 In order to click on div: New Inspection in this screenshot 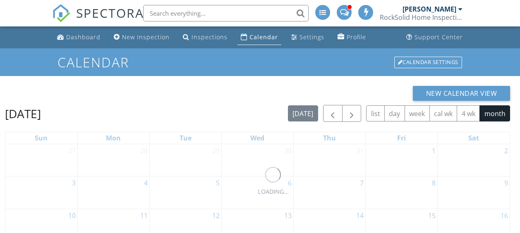, I will do `click(146, 37)`.